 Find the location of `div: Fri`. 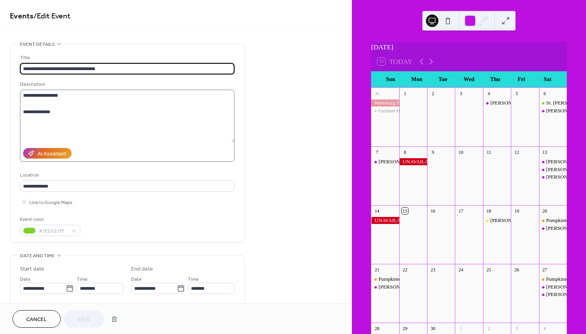

div: Fri is located at coordinates (521, 79).